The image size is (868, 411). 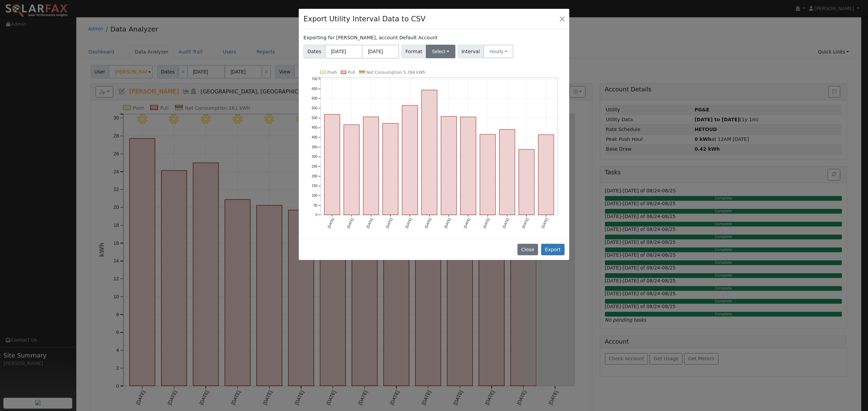 I want to click on text: 50, so click(x=315, y=205).